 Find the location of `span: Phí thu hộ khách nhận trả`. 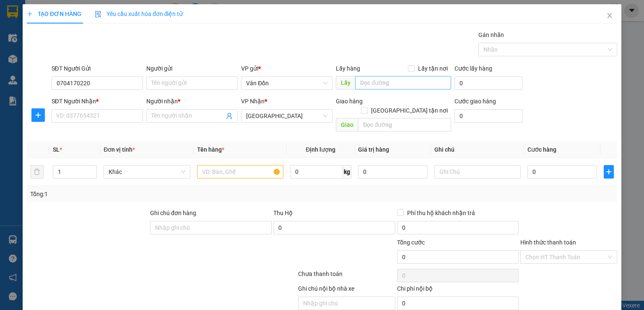

span: Phí thu hộ khách nhận trả is located at coordinates (441, 213).